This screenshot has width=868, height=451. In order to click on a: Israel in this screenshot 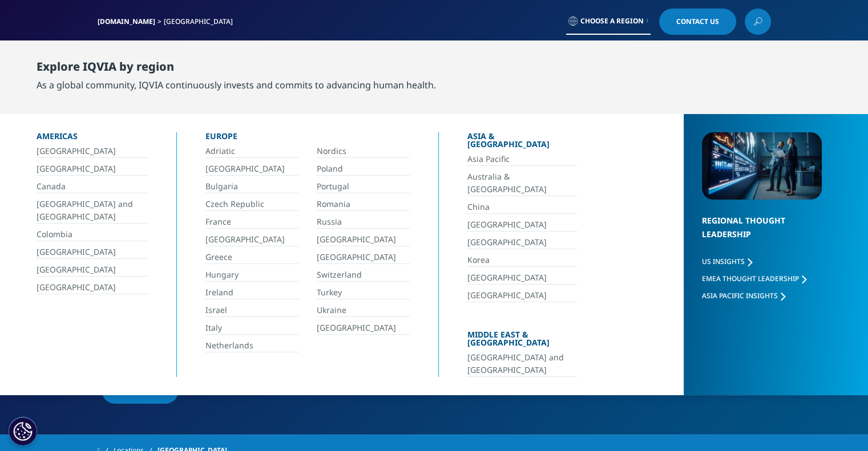, I will do `click(252, 310)`.